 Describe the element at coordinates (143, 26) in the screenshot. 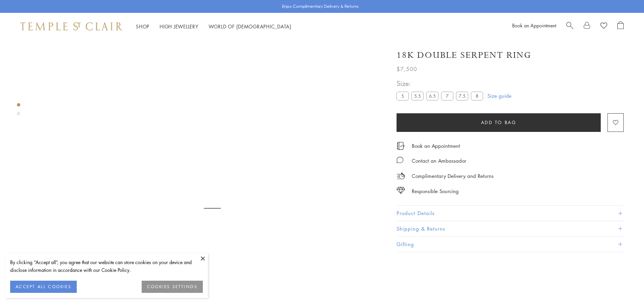

I see `a: ShopShop` at that location.